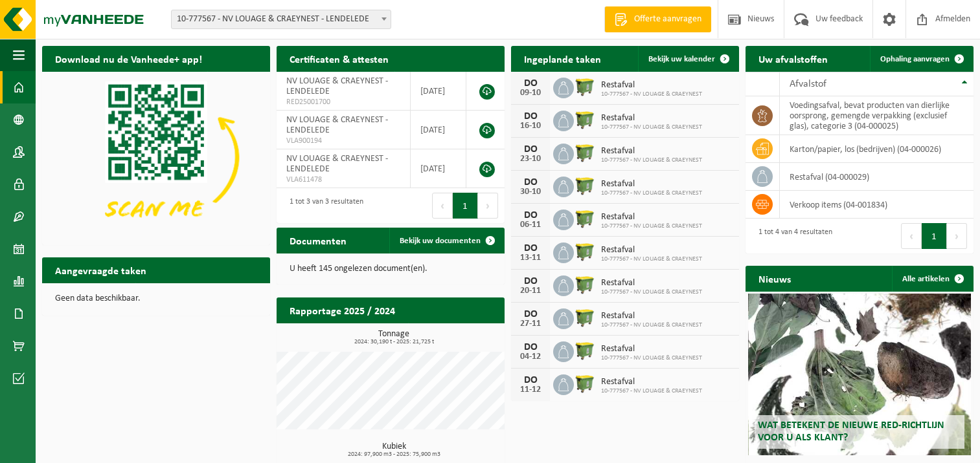 The width and height of the screenshot is (980, 463). What do you see at coordinates (807, 84) in the screenshot?
I see `span: Afvalstof` at bounding box center [807, 84].